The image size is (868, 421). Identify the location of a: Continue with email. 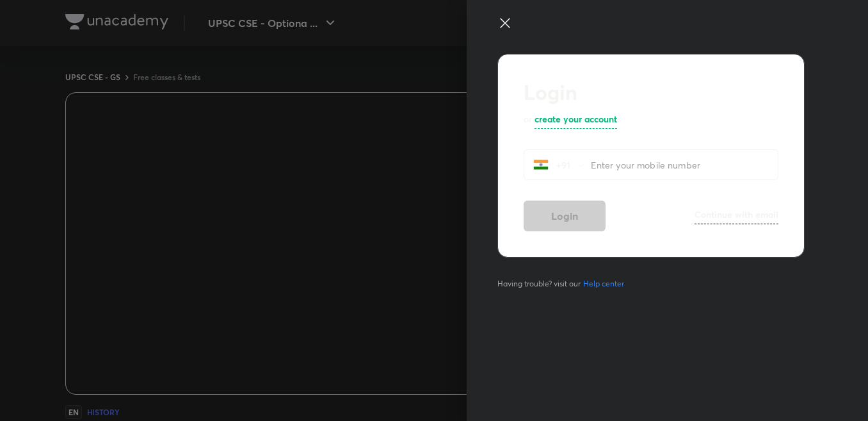
(737, 216).